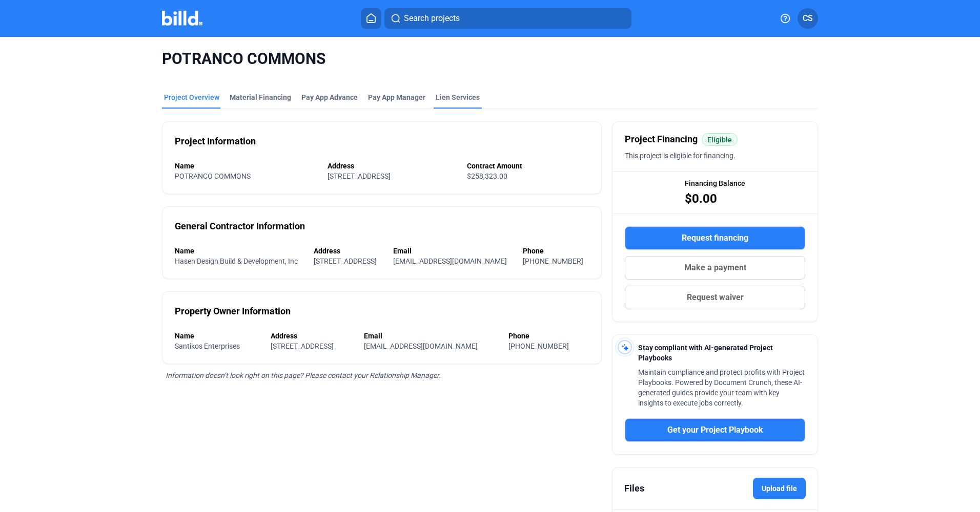 This screenshot has width=980, height=512. What do you see at coordinates (237, 262) in the screenshot?
I see `span: Hasen Design Build & Development, Inc` at bounding box center [237, 262].